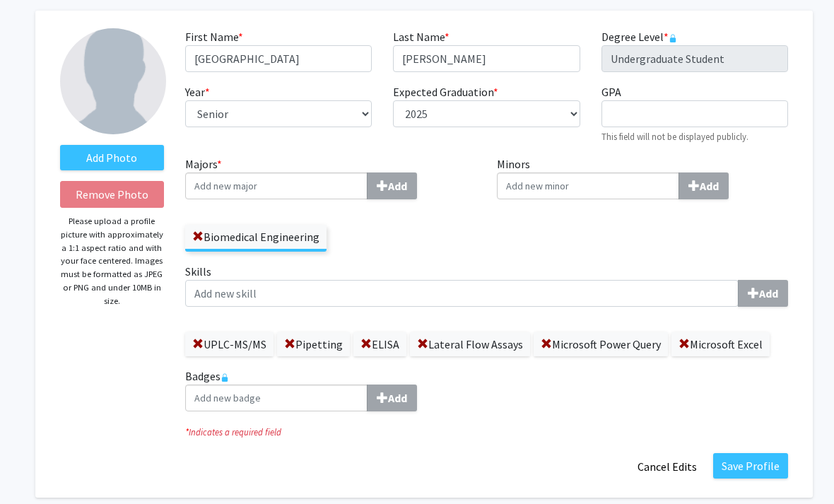  I want to click on label: Skills, so click(486, 285).